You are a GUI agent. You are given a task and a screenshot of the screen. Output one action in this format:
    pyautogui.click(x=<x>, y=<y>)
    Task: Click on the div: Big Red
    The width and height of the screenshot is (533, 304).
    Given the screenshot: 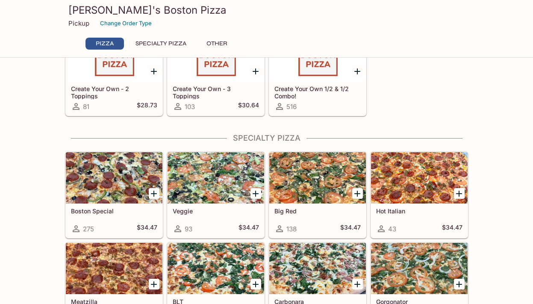 What is the action you would take?
    pyautogui.click(x=317, y=178)
    